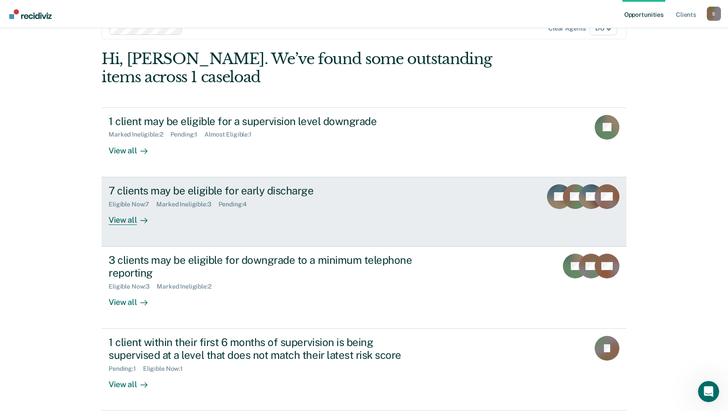 The height and width of the screenshot is (411, 728). Describe the element at coordinates (187, 204) in the screenshot. I see `div: Marked Ineligible : 3` at that location.